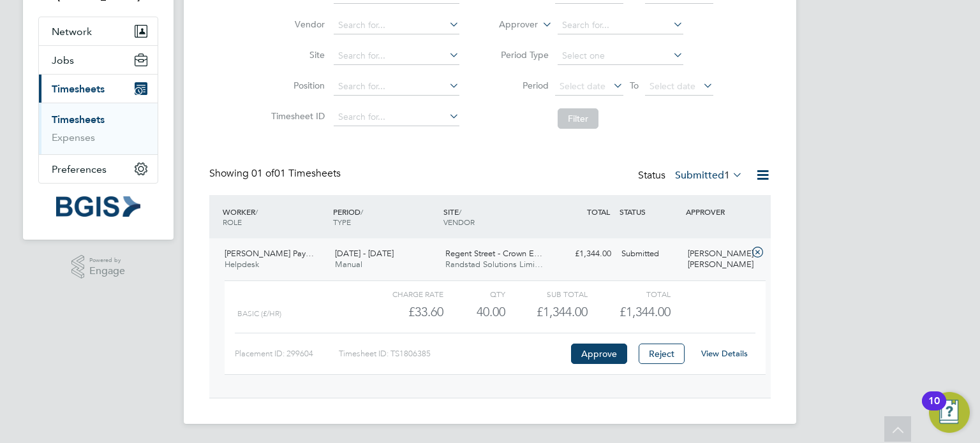 The height and width of the screenshot is (443, 980). Describe the element at coordinates (520, 86) in the screenshot. I see `label: Period` at that location.